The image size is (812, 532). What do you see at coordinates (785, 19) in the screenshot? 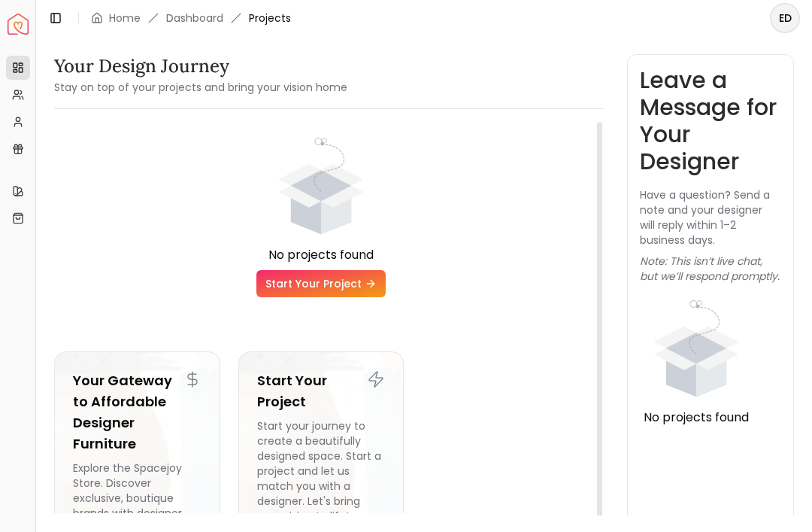
I see `button: ED` at bounding box center [785, 19].